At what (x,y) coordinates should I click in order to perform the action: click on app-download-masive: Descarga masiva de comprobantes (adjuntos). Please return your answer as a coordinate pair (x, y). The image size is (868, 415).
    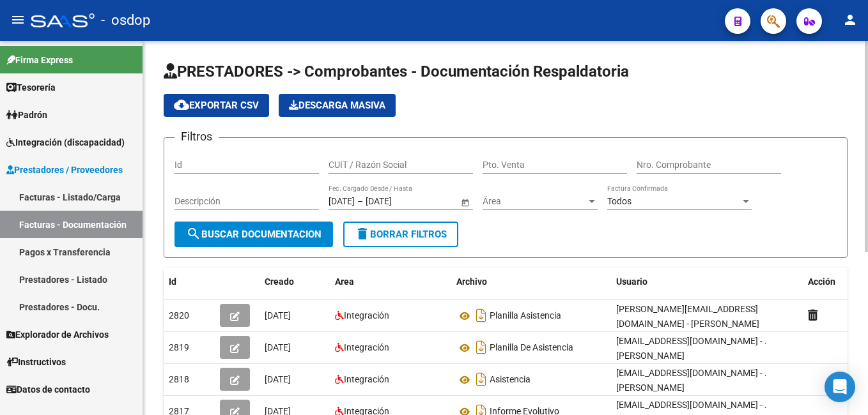
    Looking at the image, I should click on (337, 106).